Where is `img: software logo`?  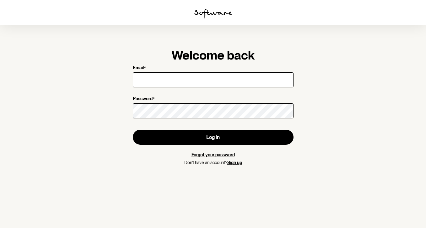
img: software logo is located at coordinates (213, 14).